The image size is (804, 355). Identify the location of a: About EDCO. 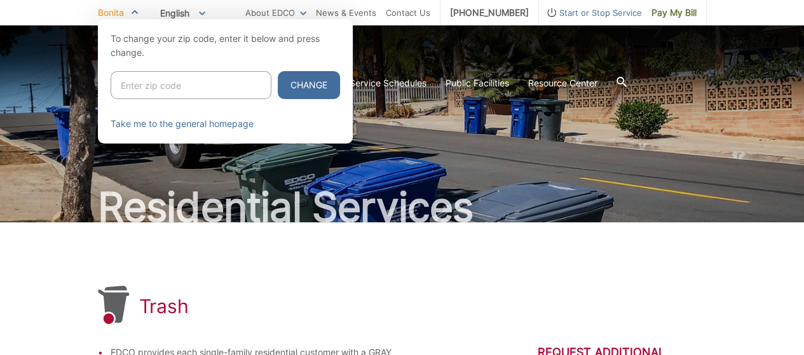
(276, 13).